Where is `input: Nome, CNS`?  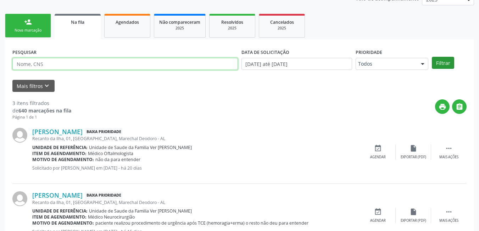
input: Nome, CNS is located at coordinates (125, 64).